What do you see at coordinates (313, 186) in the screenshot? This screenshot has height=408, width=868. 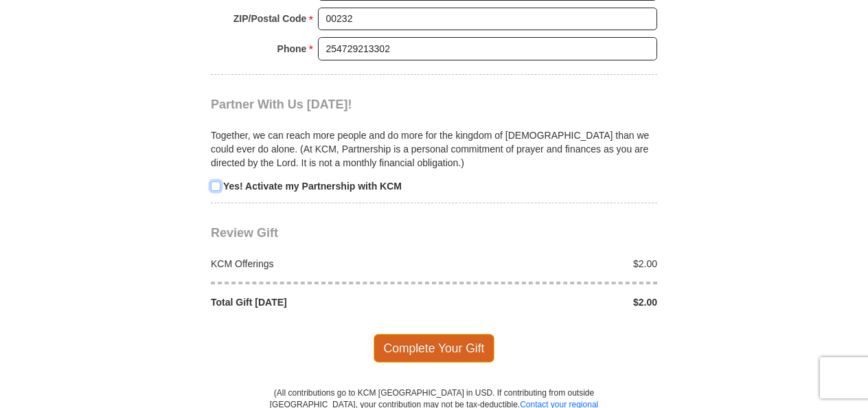 I see `strong: Yes! Activate my Partnership with KCM` at bounding box center [313, 186].